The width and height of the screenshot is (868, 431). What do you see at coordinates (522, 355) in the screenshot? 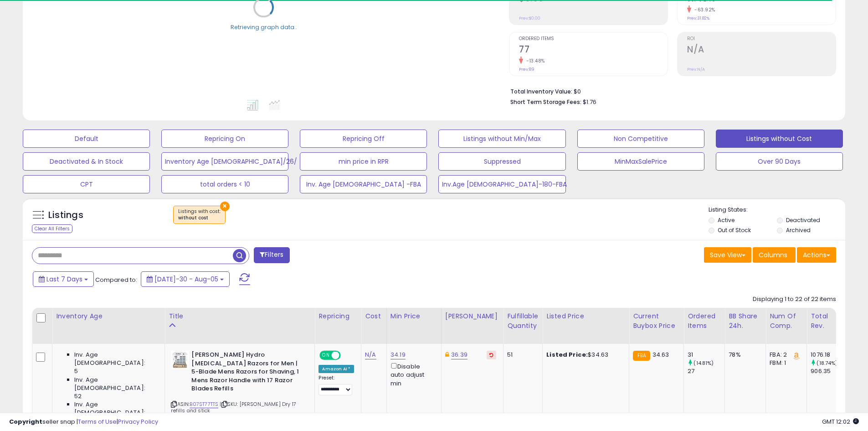
I see `div: 51` at bounding box center [522, 355].